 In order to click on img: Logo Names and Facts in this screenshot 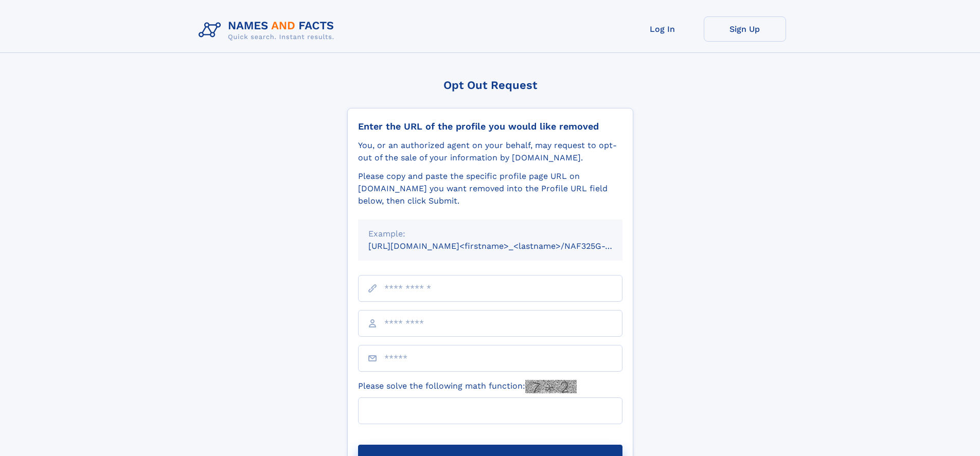, I will do `click(269, 30)`.